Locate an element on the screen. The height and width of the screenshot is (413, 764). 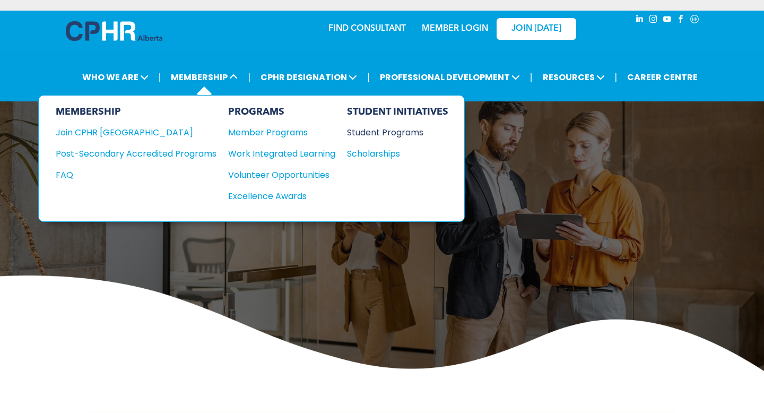
a: FIND CONSULTANT is located at coordinates (367, 29).